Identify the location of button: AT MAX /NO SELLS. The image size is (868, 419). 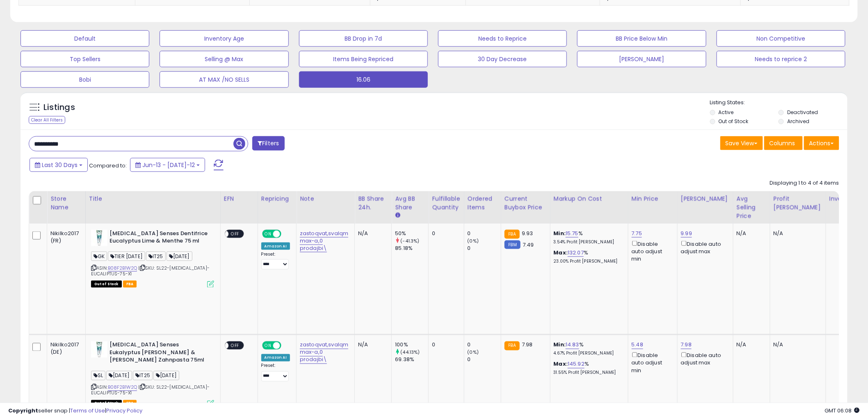
(224, 80).